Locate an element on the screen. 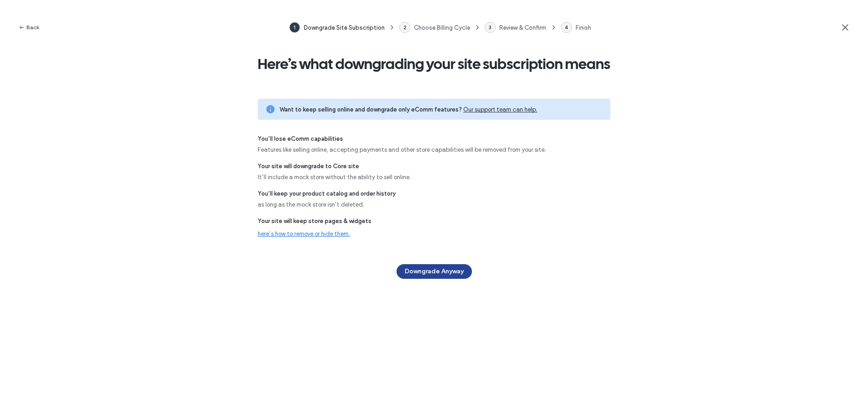  span: It’ll include a mock store without the ability to sell online. is located at coordinates (434, 178).